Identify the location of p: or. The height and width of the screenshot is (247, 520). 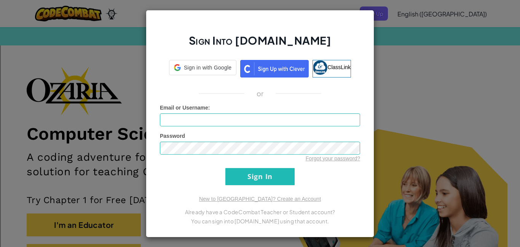
(260, 93).